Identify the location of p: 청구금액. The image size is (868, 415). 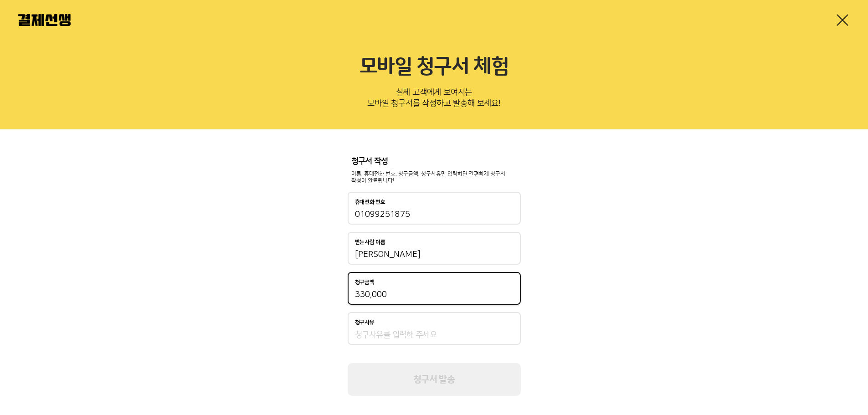
(365, 282).